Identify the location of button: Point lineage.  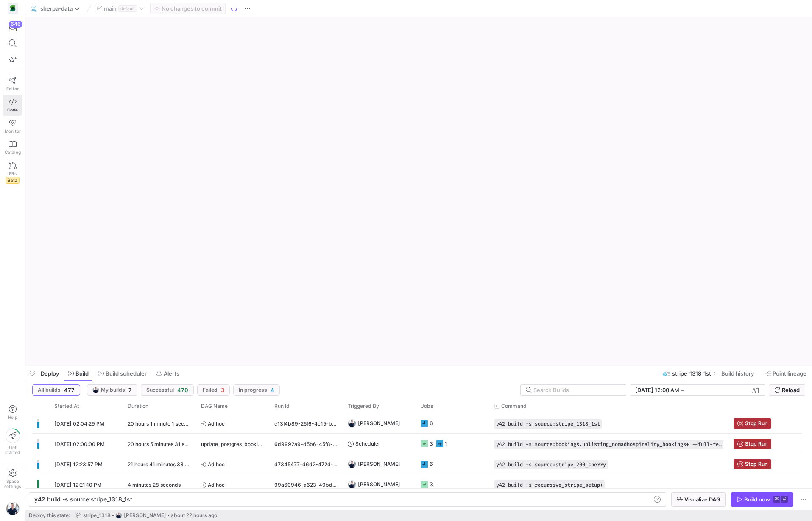
(785, 374).